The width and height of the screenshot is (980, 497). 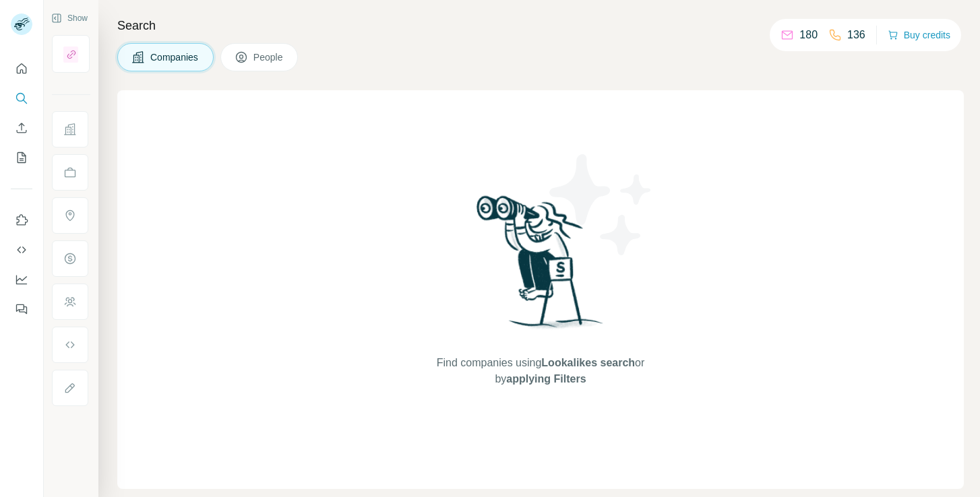 What do you see at coordinates (22, 98) in the screenshot?
I see `button: Search` at bounding box center [22, 98].